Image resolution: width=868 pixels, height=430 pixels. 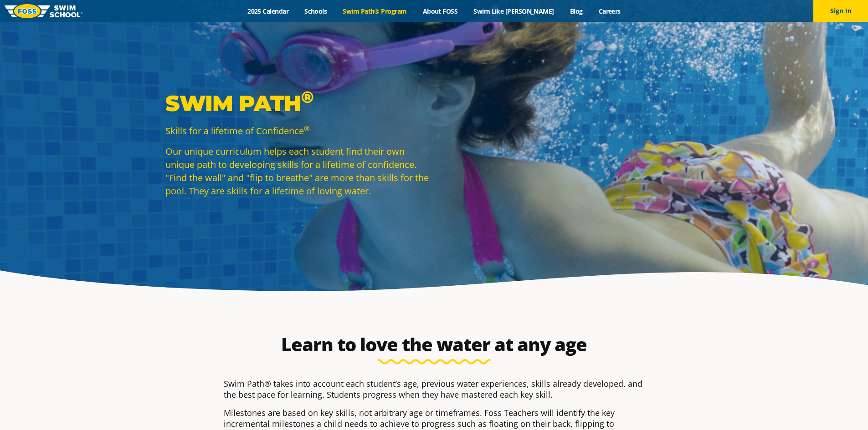 What do you see at coordinates (297, 130) in the screenshot?
I see `p: Skills for a lifetime of Confidence` at bounding box center [297, 130].